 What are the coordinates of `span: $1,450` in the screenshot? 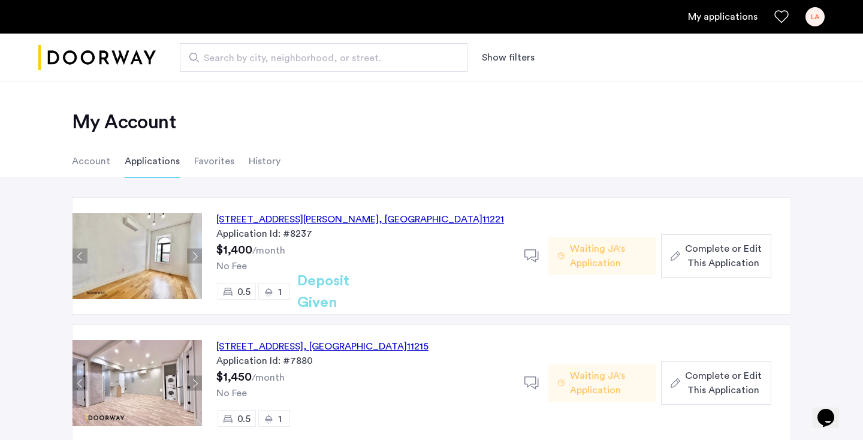 It's located at (234, 377).